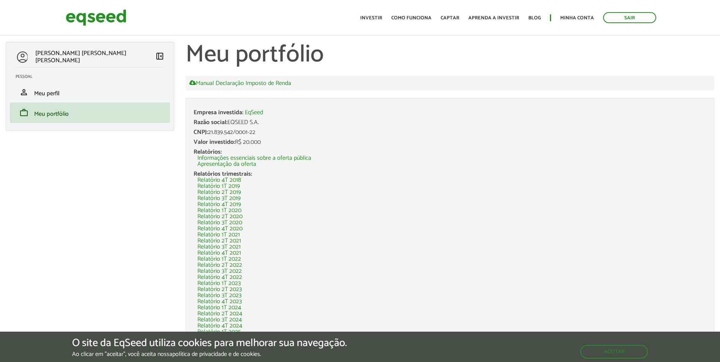 The height and width of the screenshot is (362, 720). I want to click on a: Relatório 3T 2021, so click(219, 247).